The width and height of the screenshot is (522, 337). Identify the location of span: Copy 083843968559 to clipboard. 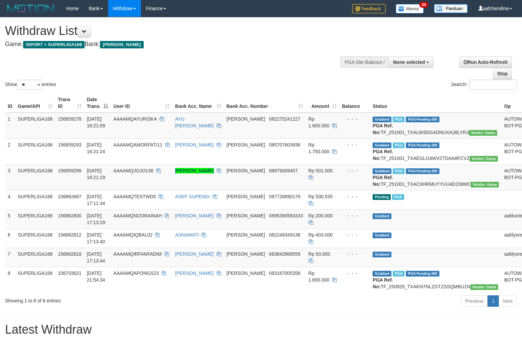
(284, 254).